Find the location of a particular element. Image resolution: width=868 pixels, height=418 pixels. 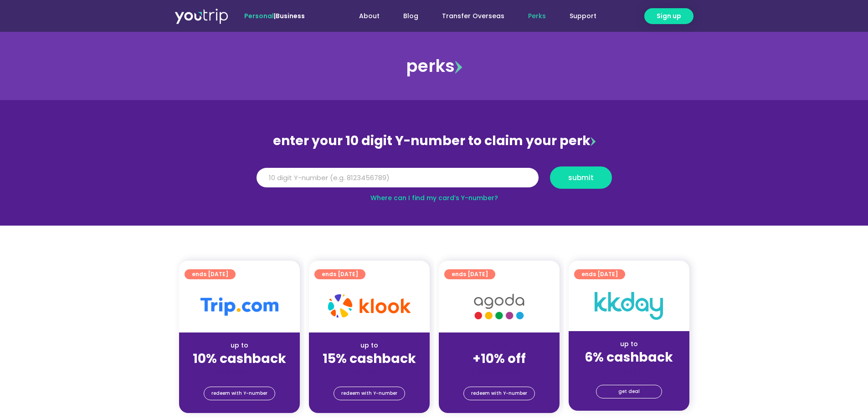

span: Sign up is located at coordinates (669, 16).